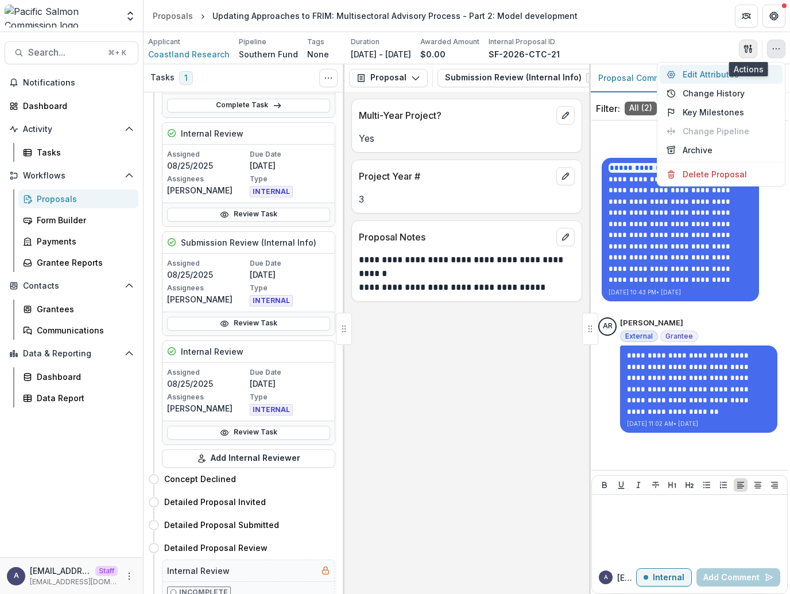 This screenshot has width=790, height=594. What do you see at coordinates (290, 179) in the screenshot?
I see `p: Type` at bounding box center [290, 179].